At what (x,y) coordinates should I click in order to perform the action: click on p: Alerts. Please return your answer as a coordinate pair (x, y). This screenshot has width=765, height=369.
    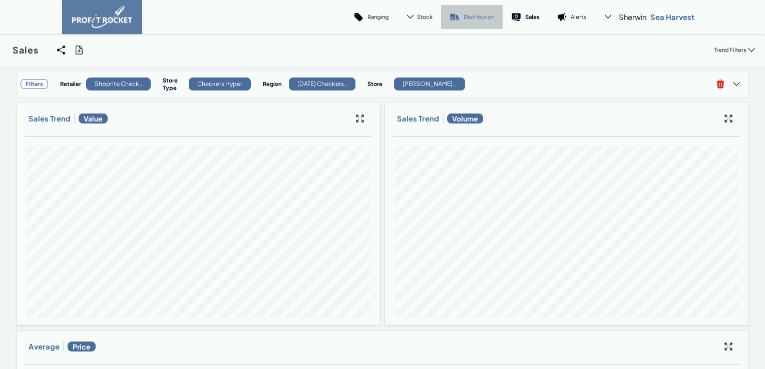
    Looking at the image, I should click on (578, 17).